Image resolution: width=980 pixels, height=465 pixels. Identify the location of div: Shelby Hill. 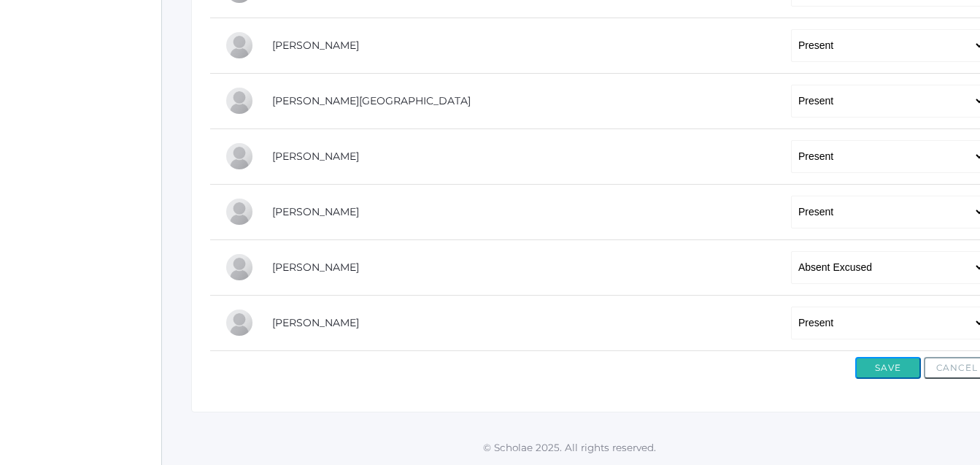
(239, 100).